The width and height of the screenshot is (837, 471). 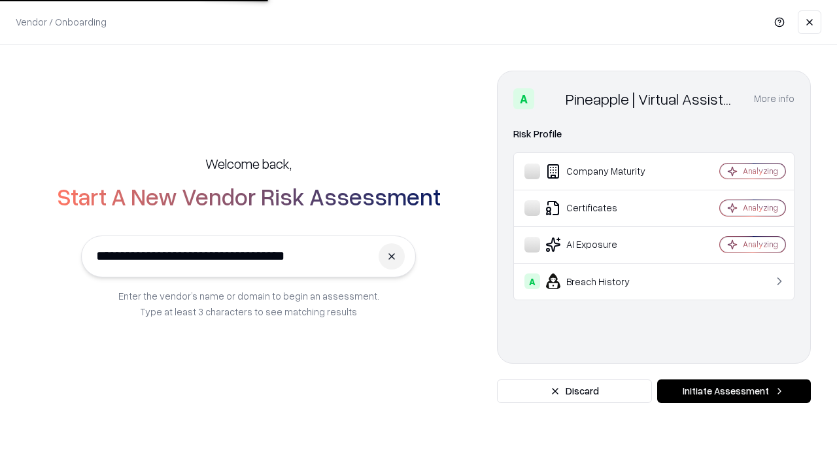 What do you see at coordinates (652, 99) in the screenshot?
I see `div: Pineapple | Virtual Assistant Agency` at bounding box center [652, 99].